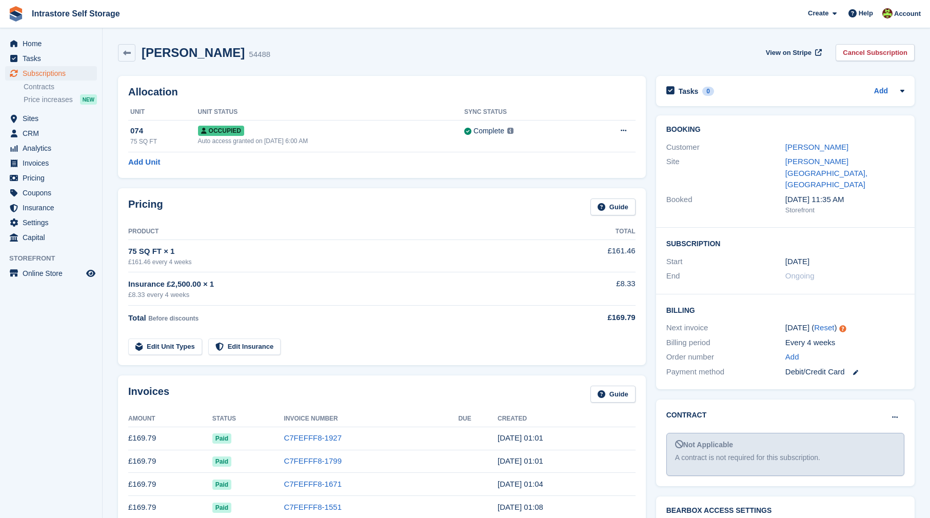  What do you see at coordinates (371, 419) in the screenshot?
I see `th: Invoice Number` at bounding box center [371, 419].